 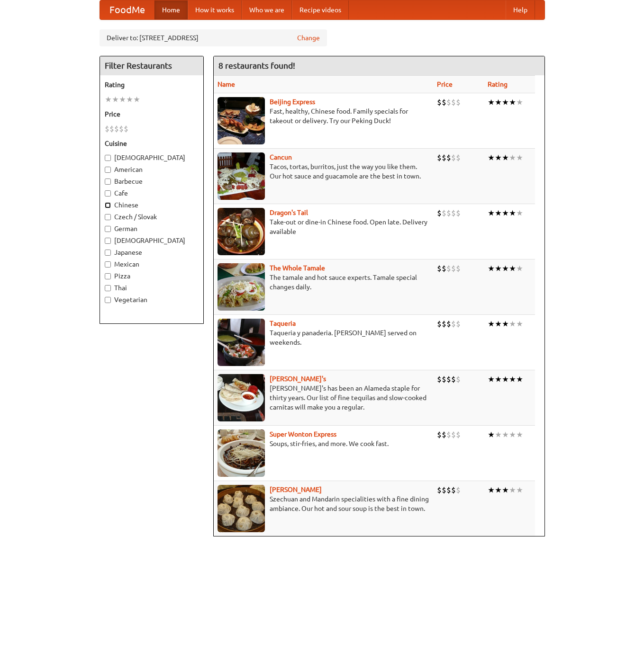 I want to click on p: The tamale and hot sauce experts. Tamale special changes daily., so click(x=323, y=282).